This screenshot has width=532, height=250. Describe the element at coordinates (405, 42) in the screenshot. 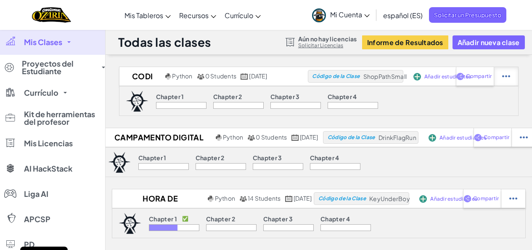

I see `button: Informe de Resultados` at that location.